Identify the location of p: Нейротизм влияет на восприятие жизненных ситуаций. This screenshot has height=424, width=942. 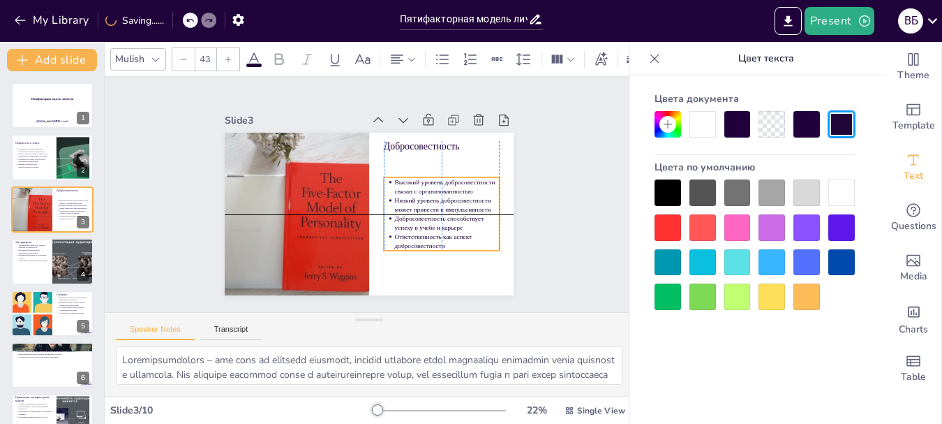
(54, 354).